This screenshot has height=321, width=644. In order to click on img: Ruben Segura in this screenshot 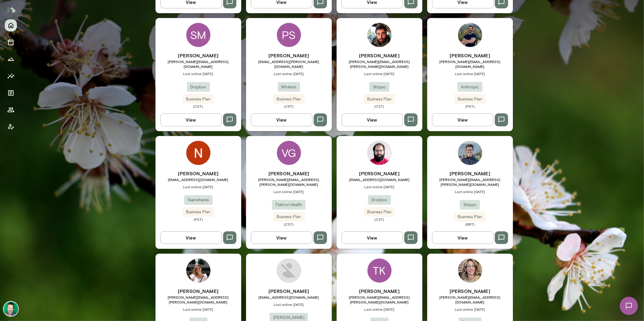, I will do `click(289, 271)`.